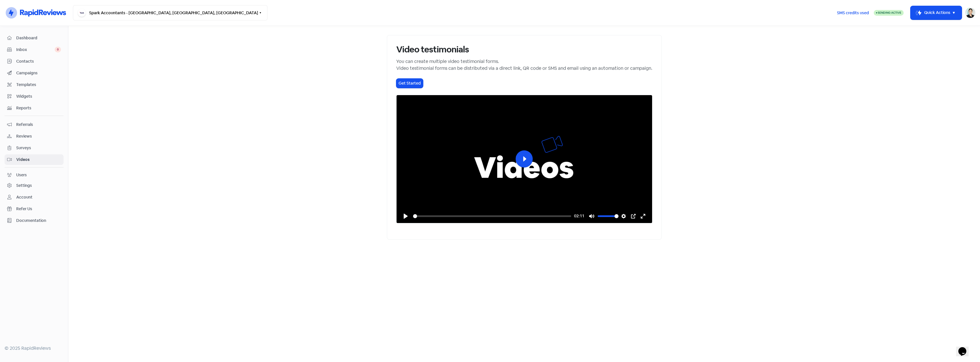 The image size is (980, 362). Describe the element at coordinates (34, 38) in the screenshot. I see `a: Dashboard` at that location.